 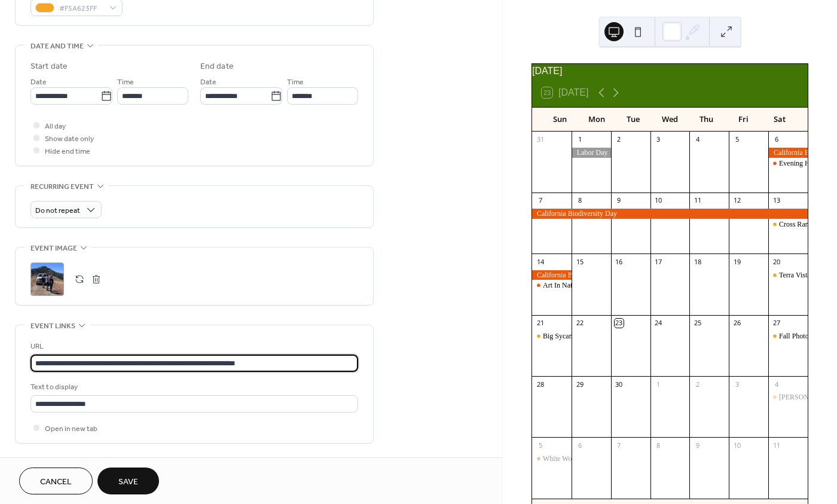 I want to click on div: Terra Vista Community Hike on Tejon, so click(x=788, y=275).